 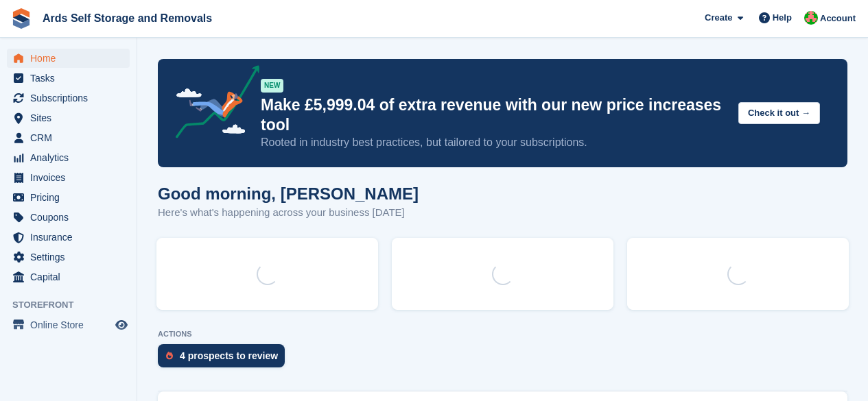 What do you see at coordinates (229, 356) in the screenshot?
I see `div: 4 prospects to review` at bounding box center [229, 356].